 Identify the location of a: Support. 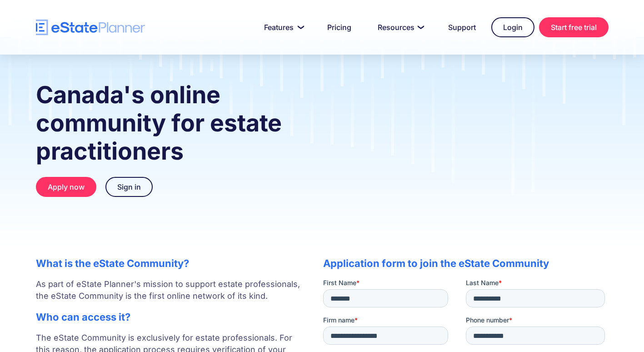
(462, 28).